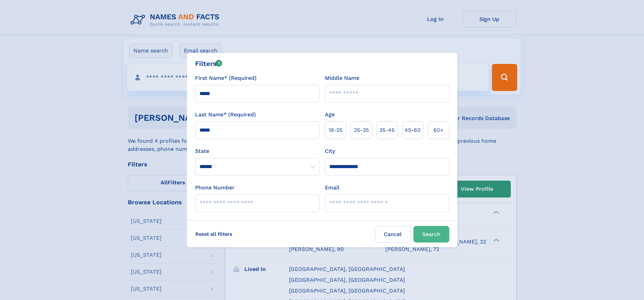 The height and width of the screenshot is (300, 644). I want to click on label: Email, so click(332, 188).